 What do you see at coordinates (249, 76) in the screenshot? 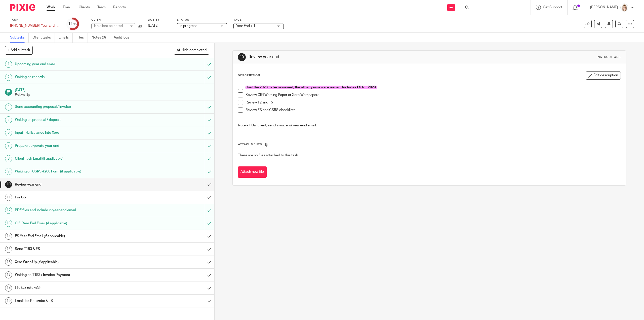
I see `p: Description` at bounding box center [249, 76].